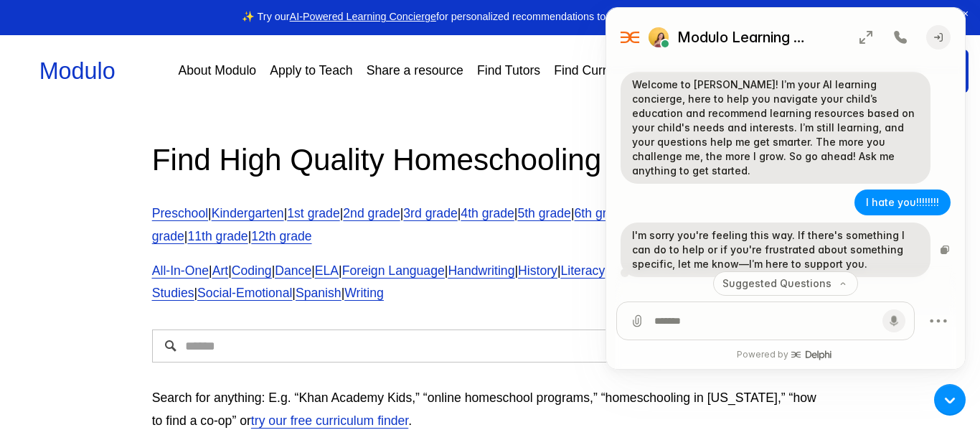 Image resolution: width=980 pixels, height=430 pixels. What do you see at coordinates (363, 17) in the screenshot?
I see `a: AI-Powered Learning Concierge` at bounding box center [363, 17].